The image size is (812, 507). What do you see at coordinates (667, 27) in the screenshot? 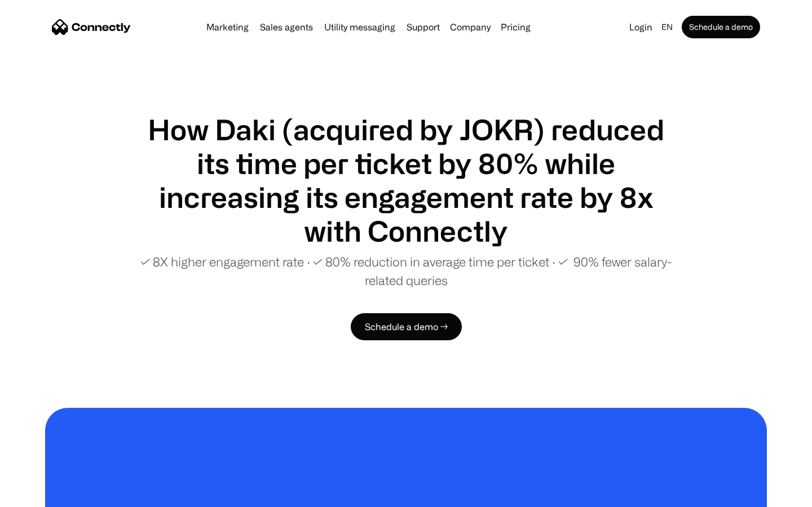
I see `div: en` at bounding box center [667, 27].